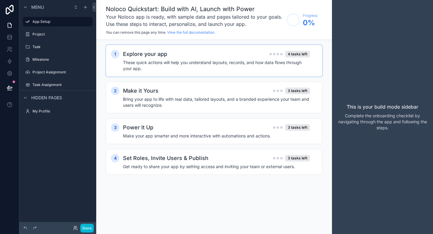 Image resolution: width=433 pixels, height=234 pixels. I want to click on a: Project Assignment, so click(58, 72).